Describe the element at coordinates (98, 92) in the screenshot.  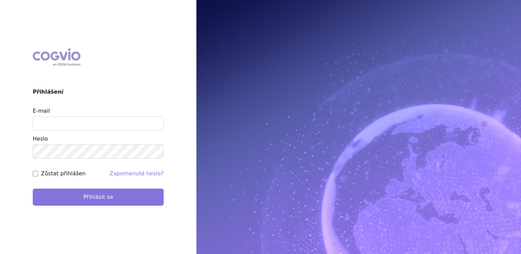
I see `h2: Přihlášení` at that location.